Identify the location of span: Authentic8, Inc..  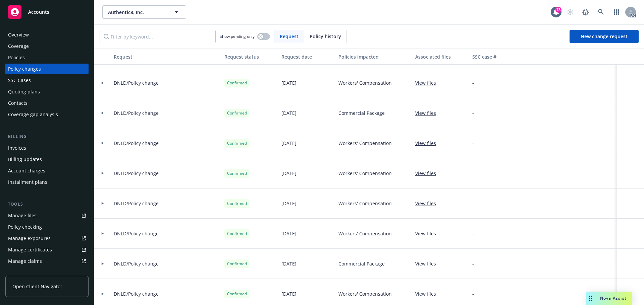
(137, 12).